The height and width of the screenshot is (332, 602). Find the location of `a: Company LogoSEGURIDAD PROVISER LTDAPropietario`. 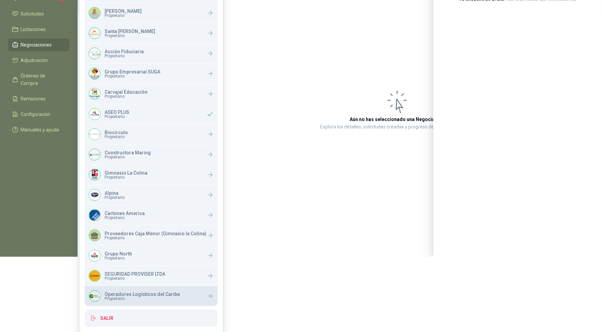

a: Company LogoSEGURIDAD PROVISER LTDAPropietario is located at coordinates (151, 276).